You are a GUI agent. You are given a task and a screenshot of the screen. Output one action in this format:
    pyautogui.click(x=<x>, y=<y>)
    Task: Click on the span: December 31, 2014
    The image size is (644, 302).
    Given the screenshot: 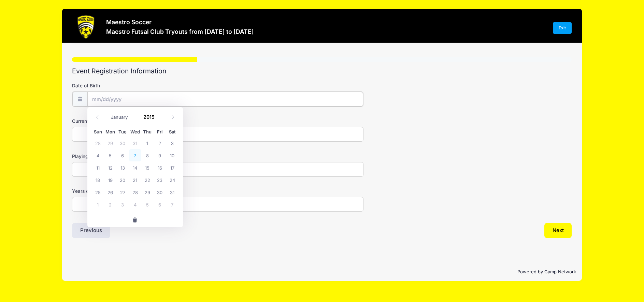 What is the action you would take?
    pyautogui.click(x=135, y=143)
    